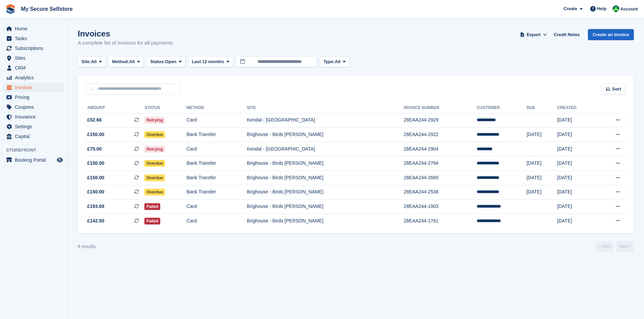  Describe the element at coordinates (602, 9) in the screenshot. I see `span: Help` at that location.